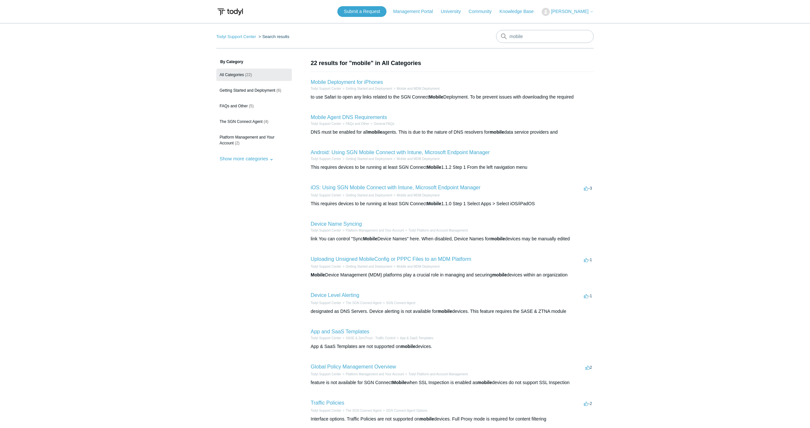 Image resolution: width=810 pixels, height=428 pixels. I want to click on span: All Categories, so click(232, 75).